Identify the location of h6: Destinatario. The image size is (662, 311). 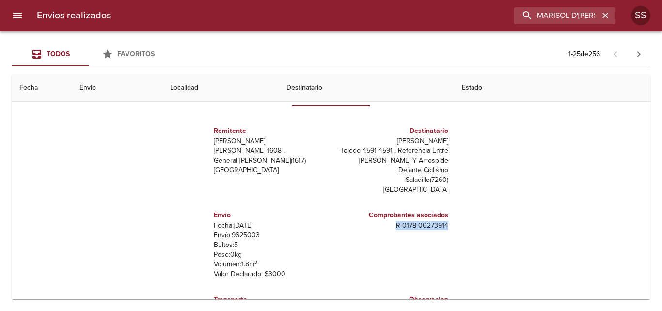
(392, 131).